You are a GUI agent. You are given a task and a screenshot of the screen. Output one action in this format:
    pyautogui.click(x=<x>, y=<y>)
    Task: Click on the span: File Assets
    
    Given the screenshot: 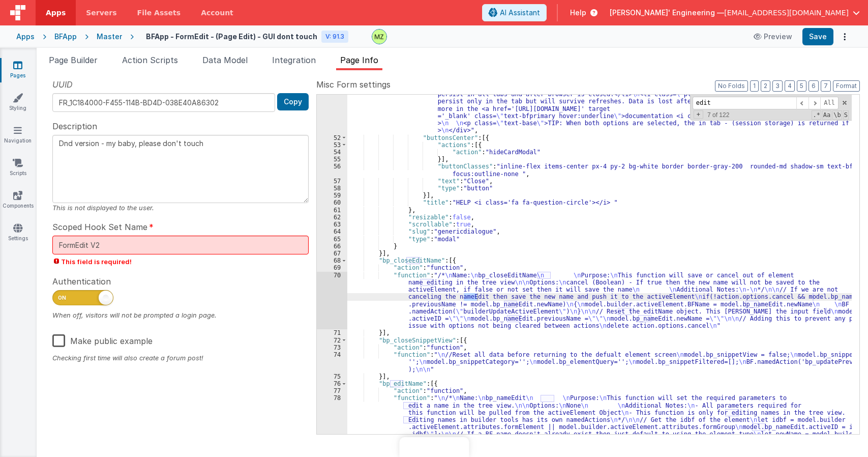 What is the action you would take?
    pyautogui.click(x=159, y=13)
    